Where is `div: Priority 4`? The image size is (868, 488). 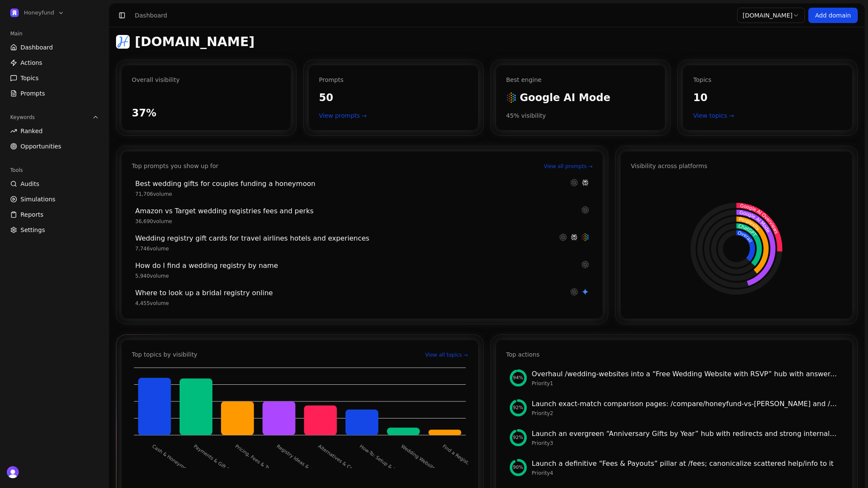 div: Priority 4 is located at coordinates (685, 473).